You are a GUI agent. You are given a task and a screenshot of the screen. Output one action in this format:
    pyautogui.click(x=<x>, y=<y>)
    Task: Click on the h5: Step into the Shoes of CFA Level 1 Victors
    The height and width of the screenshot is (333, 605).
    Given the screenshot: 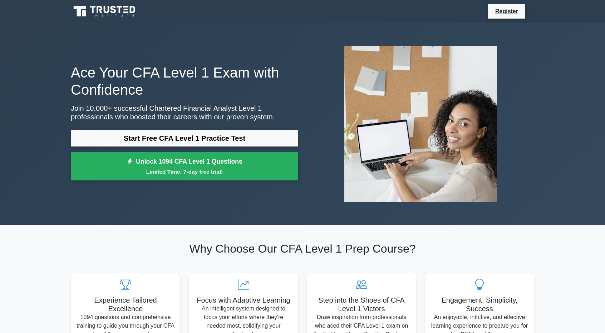 What is the action you would take?
    pyautogui.click(x=362, y=305)
    